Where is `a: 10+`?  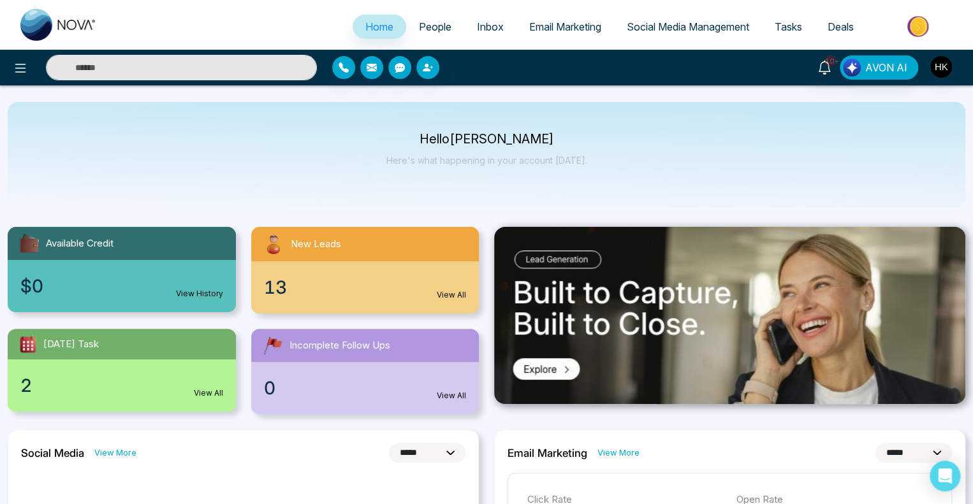 a: 10+ is located at coordinates (824, 66).